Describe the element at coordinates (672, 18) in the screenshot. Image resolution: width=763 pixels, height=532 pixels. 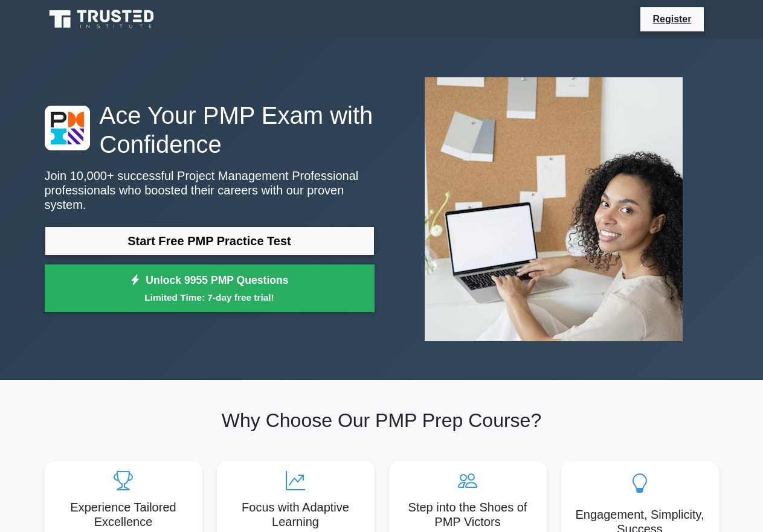
I see `a: Register` at that location.